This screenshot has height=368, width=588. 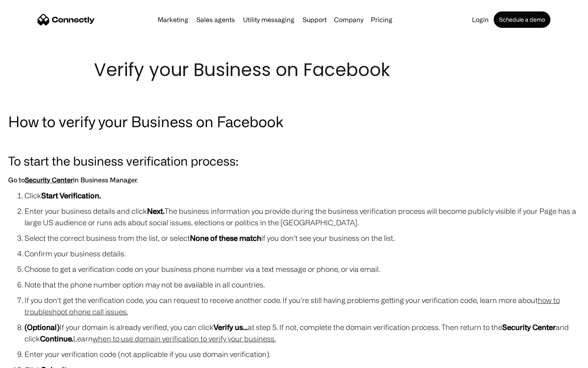 What do you see at coordinates (349, 19) in the screenshot?
I see `div: Company` at bounding box center [349, 19].